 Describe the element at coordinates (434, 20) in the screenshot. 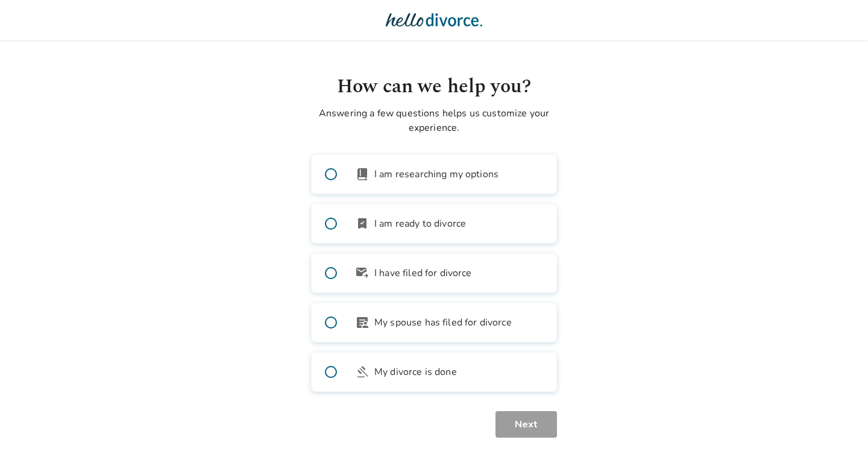

I see `img: Hello Divorce Logo` at that location.